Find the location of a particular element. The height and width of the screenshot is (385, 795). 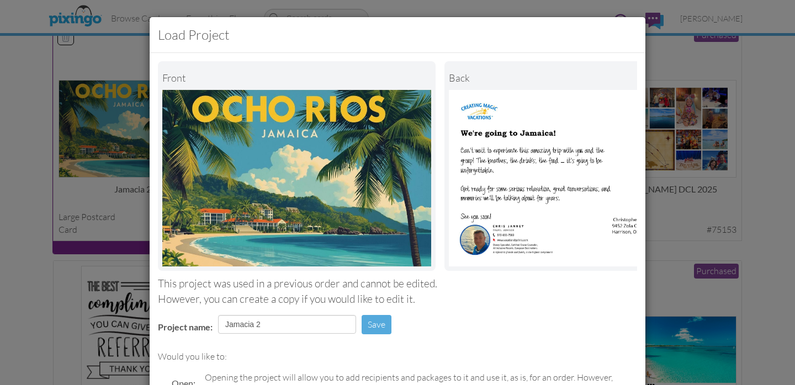

img: Landscape Image is located at coordinates (296, 178).